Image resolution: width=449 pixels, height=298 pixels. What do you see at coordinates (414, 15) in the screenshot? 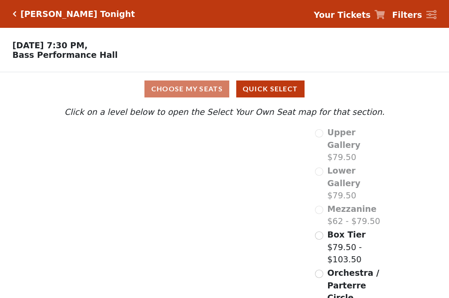
I see `a: Filters` at bounding box center [414, 15].